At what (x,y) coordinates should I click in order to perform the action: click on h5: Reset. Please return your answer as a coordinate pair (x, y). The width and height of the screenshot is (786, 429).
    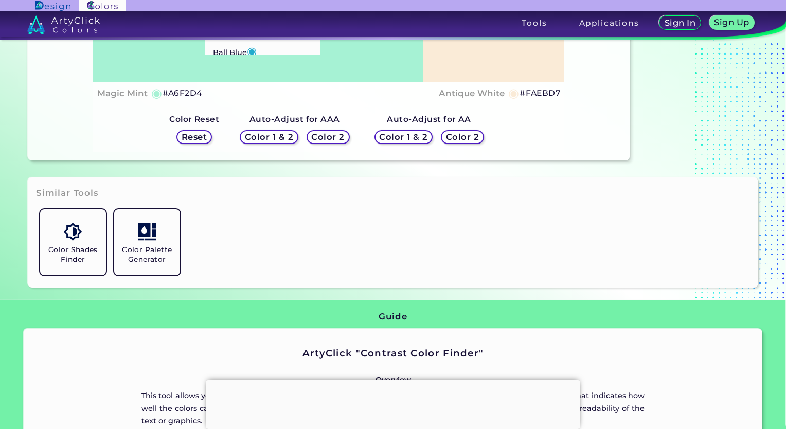
    Looking at the image, I should click on (194, 137).